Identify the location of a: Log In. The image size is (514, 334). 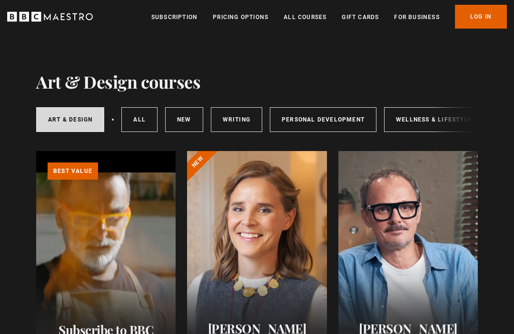
(481, 17).